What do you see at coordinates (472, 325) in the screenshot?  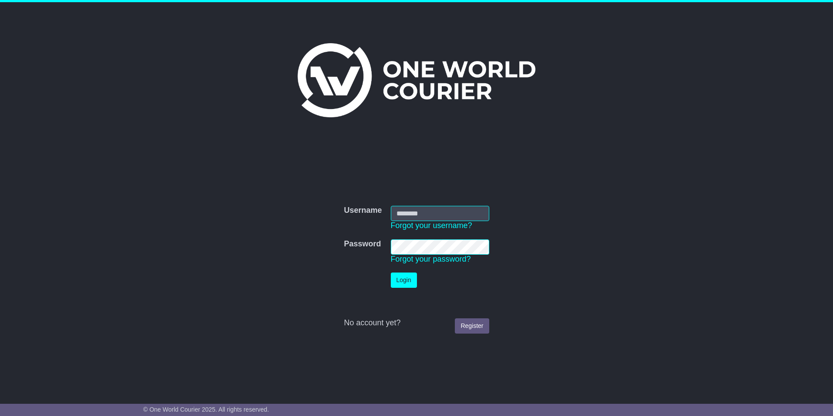 I see `a: Register` at bounding box center [472, 325].